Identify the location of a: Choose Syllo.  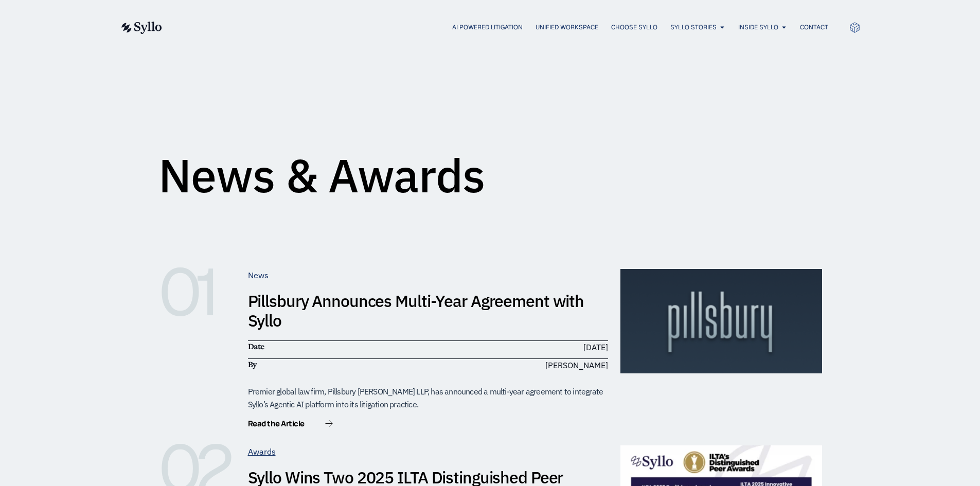
(634, 27).